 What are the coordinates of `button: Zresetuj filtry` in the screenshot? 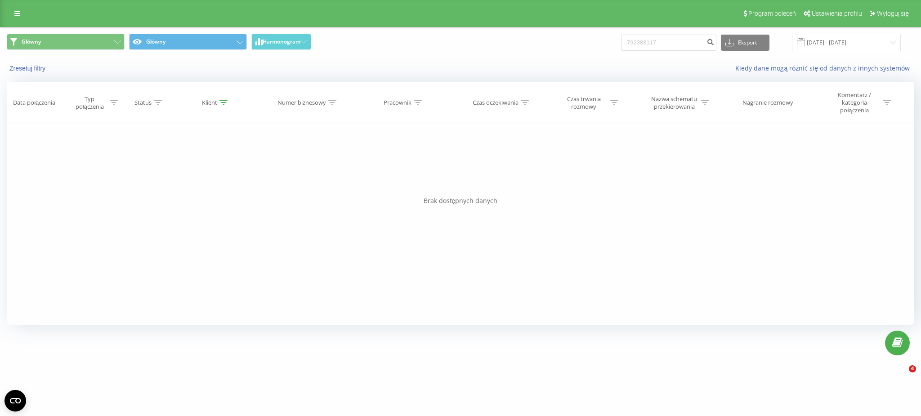 It's located at (28, 68).